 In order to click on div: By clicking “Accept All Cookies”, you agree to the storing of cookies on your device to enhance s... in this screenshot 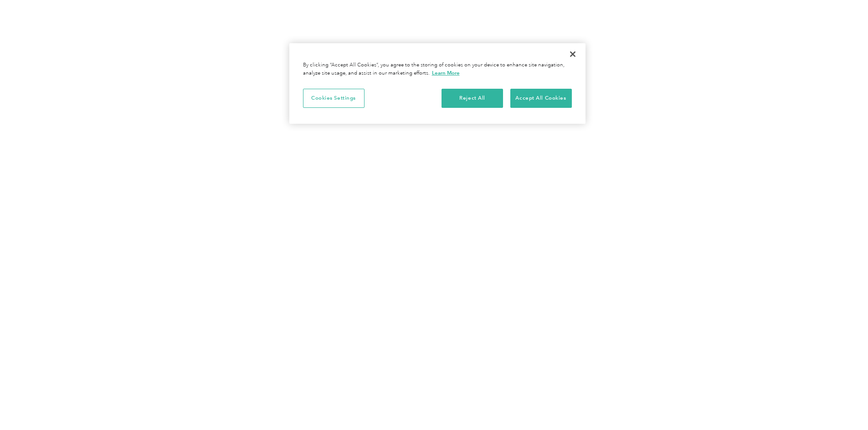, I will do `click(438, 69)`.